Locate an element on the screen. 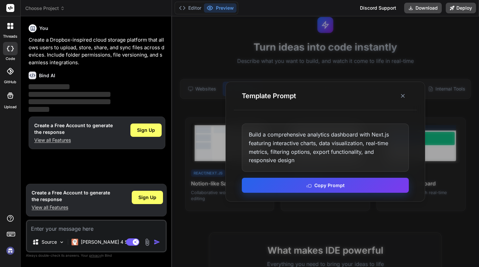  img: attachment is located at coordinates (147, 242).